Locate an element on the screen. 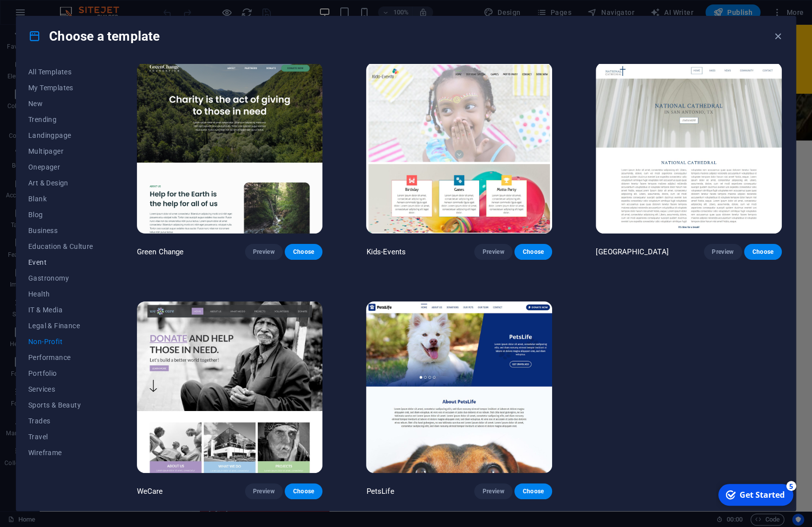  img: PetsLife is located at coordinates (459, 387).